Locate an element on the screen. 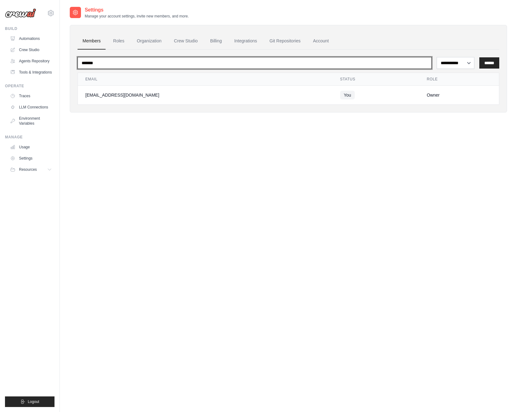 This screenshot has width=517, height=412. a: Billing is located at coordinates (216, 41).